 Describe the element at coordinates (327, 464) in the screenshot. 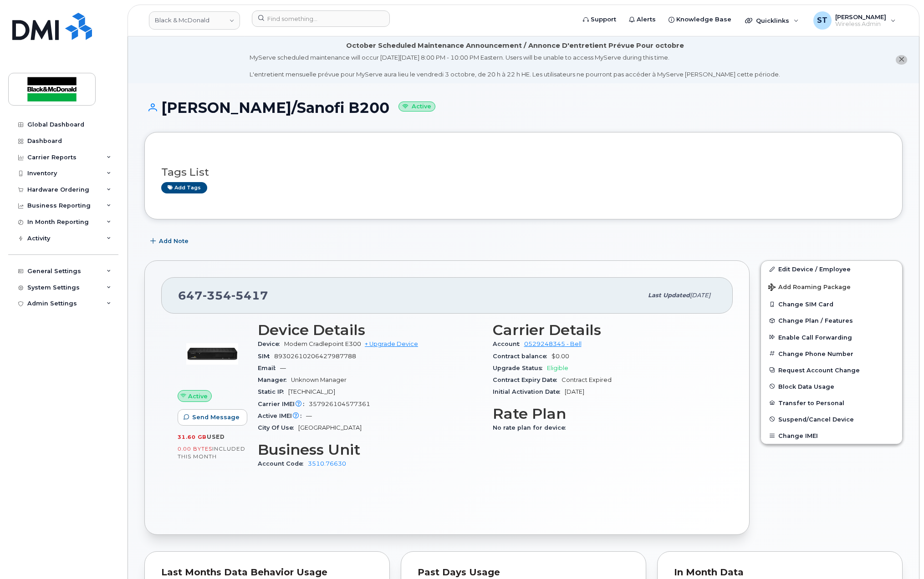

I see `a: 3510.76630` at that location.